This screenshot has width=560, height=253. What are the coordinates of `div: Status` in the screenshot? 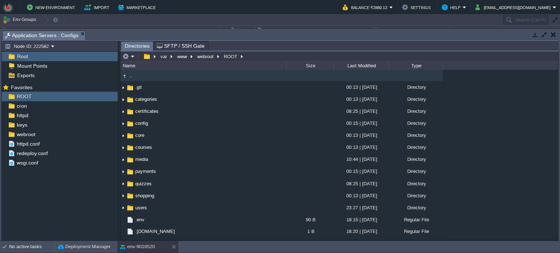 It's located at (237, 30).